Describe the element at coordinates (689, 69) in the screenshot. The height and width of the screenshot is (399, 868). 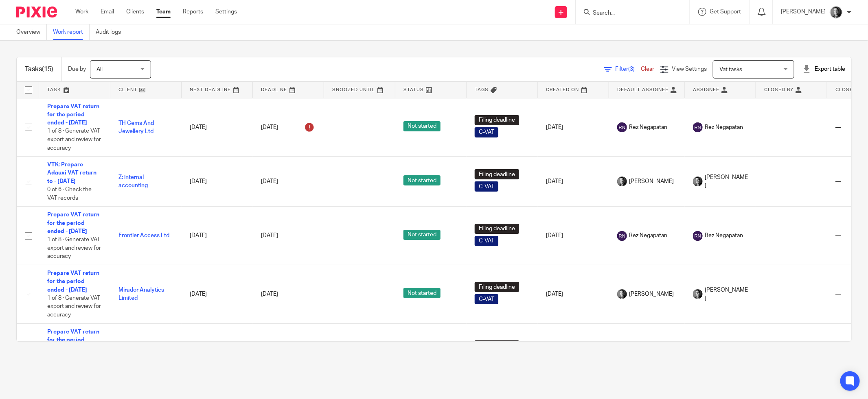
I see `span: View Settings` at that location.